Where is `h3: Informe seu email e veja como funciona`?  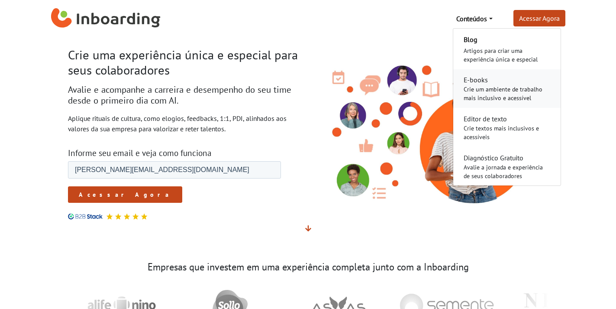 h3: Informe seu email e veja como funciona is located at coordinates (185, 152).